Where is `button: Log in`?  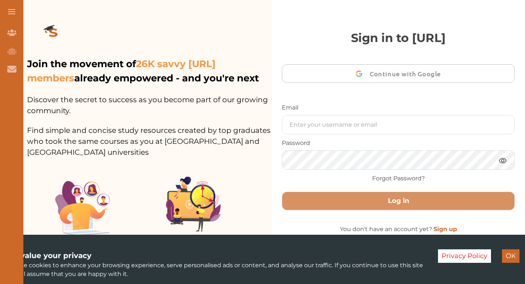 button: Log in is located at coordinates (398, 201).